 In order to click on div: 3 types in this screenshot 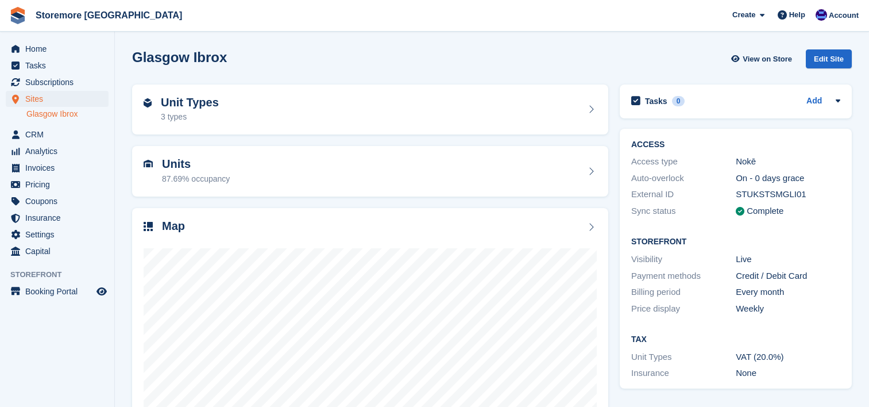, I will do `click(190, 117)`.